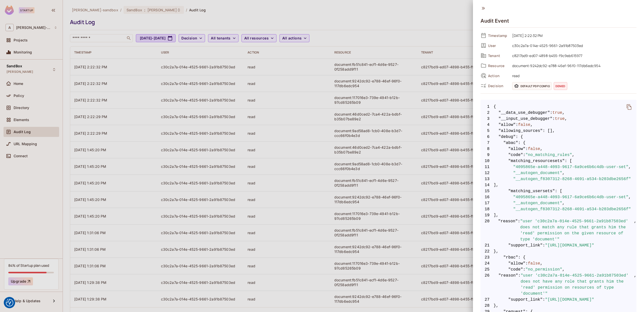 The height and width of the screenshot is (312, 644). What do you see at coordinates (487, 125) in the screenshot?
I see `span: 4` at bounding box center [487, 125].